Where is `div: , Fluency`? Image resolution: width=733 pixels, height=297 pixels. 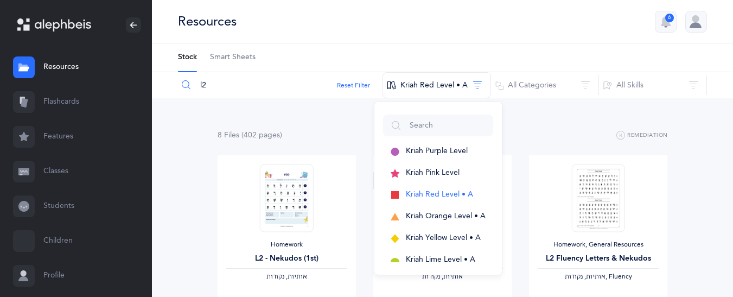
div: , Fluency is located at coordinates (598, 277).